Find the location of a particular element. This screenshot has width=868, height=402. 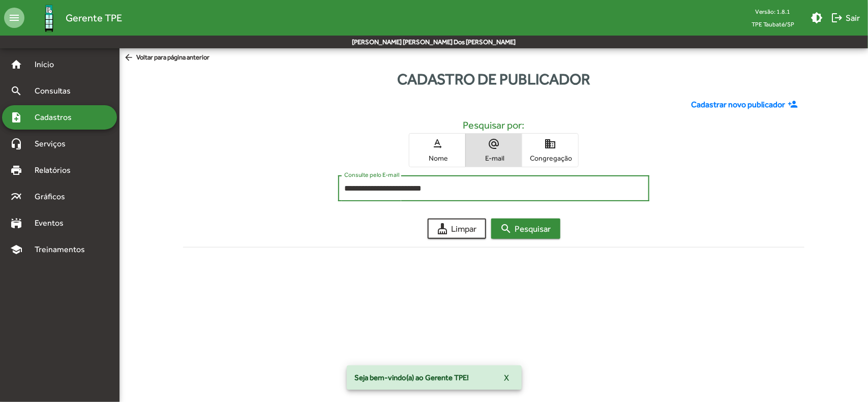

mat-icon: logout is located at coordinates (837, 18).